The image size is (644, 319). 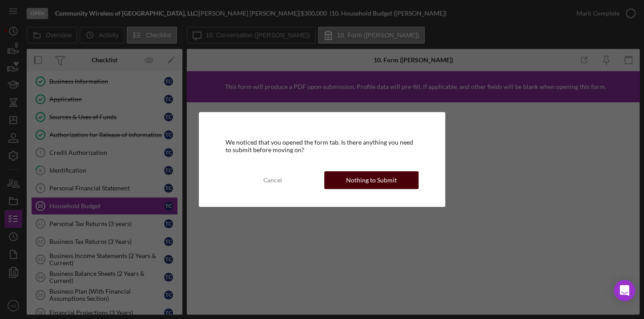 What do you see at coordinates (371, 180) in the screenshot?
I see `button: Nothing to Submit` at bounding box center [371, 180].